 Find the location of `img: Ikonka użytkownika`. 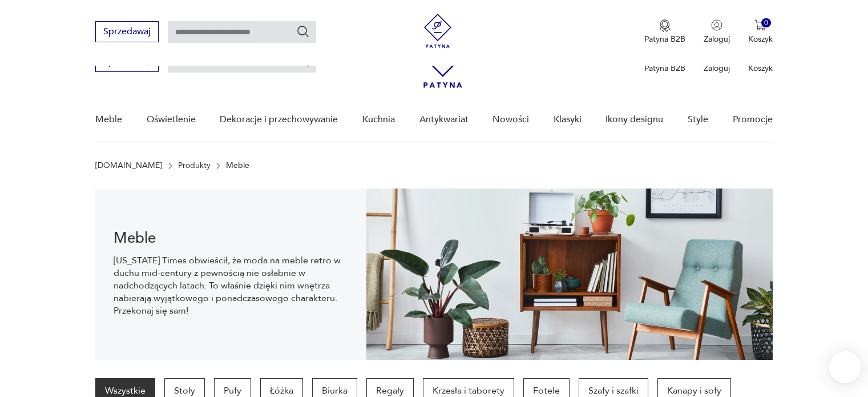

img: Ikonka użytkownika is located at coordinates (717, 25).